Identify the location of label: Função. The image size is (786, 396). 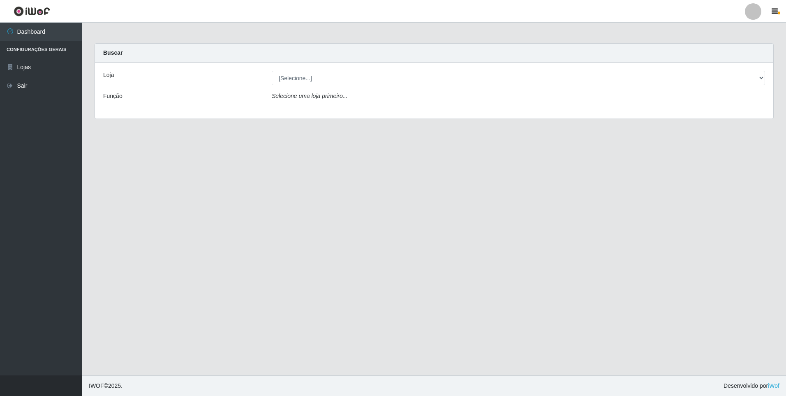
(113, 96).